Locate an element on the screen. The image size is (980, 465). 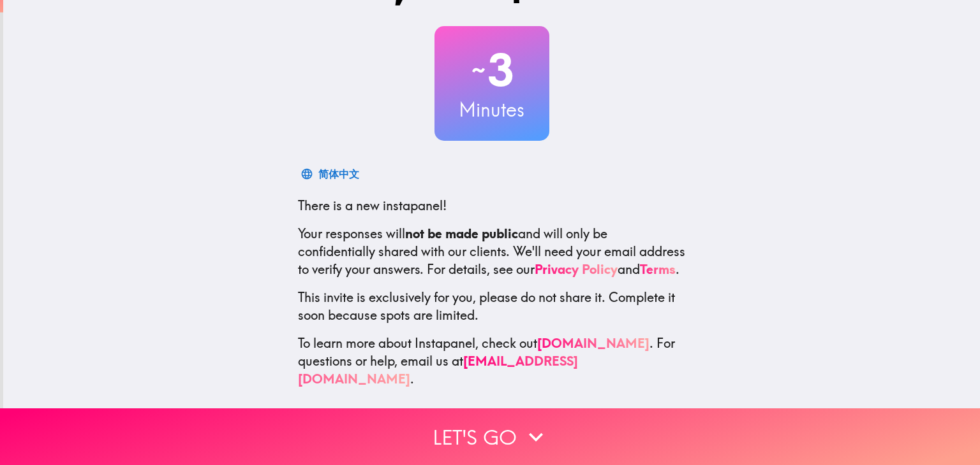
span: There is a new instapanel! is located at coordinates (372, 205).